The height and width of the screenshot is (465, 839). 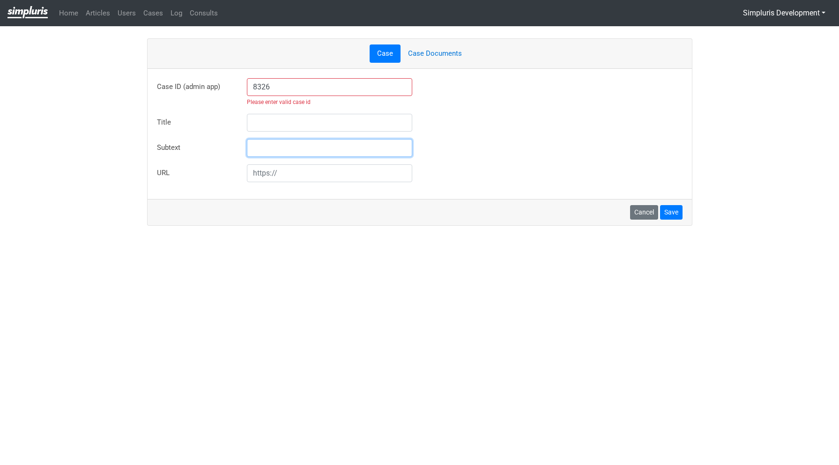 I want to click on label: Title, so click(x=195, y=123).